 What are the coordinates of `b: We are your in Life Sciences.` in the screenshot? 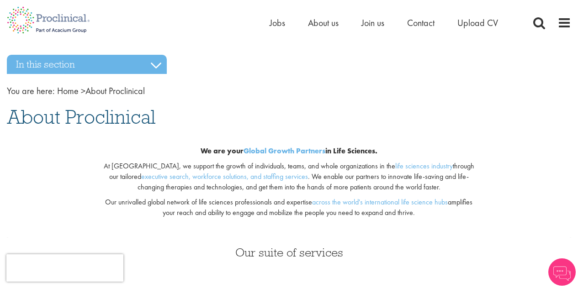 It's located at (289, 151).